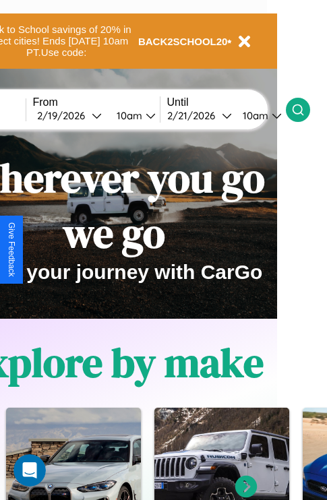  What do you see at coordinates (69, 115) in the screenshot?
I see `button: 2/19/2026` at bounding box center [69, 115].